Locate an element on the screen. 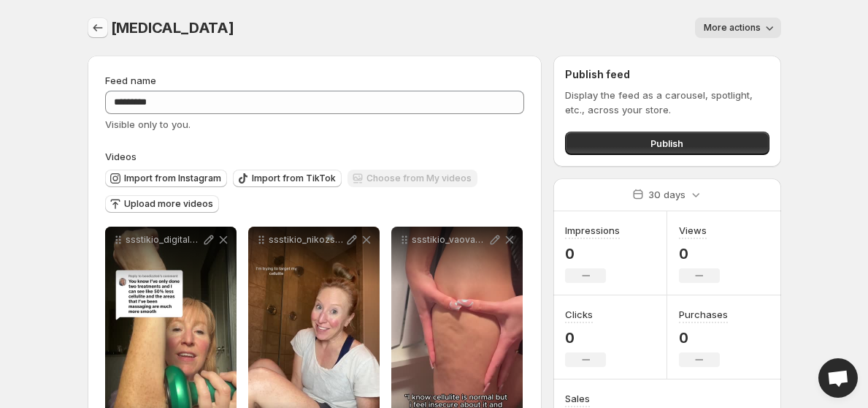  button: Import from TikTok is located at coordinates (287, 178).